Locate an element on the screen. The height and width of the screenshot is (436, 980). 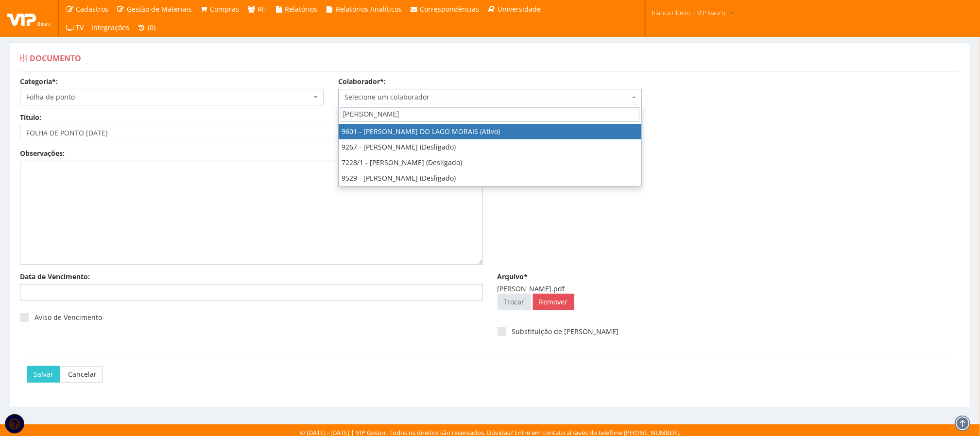
input: Salvar is located at coordinates (43, 374).